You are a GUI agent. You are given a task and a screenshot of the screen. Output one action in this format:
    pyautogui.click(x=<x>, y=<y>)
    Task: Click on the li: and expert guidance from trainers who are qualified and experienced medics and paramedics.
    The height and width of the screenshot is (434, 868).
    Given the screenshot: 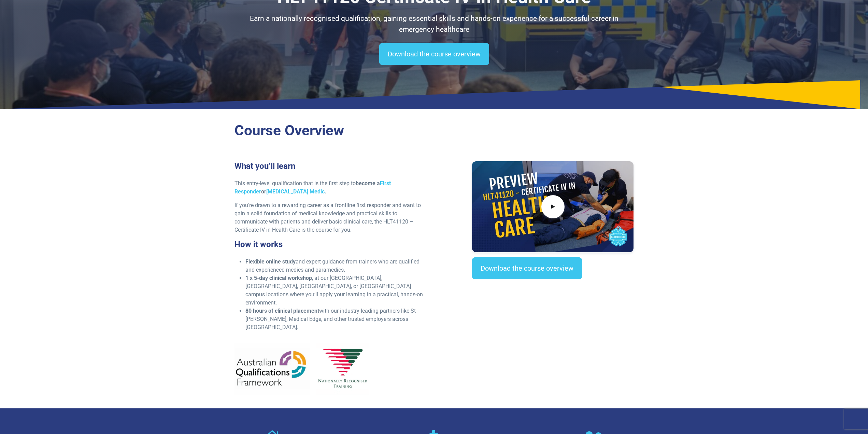 What is the action you would take?
    pyautogui.click(x=337, y=266)
    